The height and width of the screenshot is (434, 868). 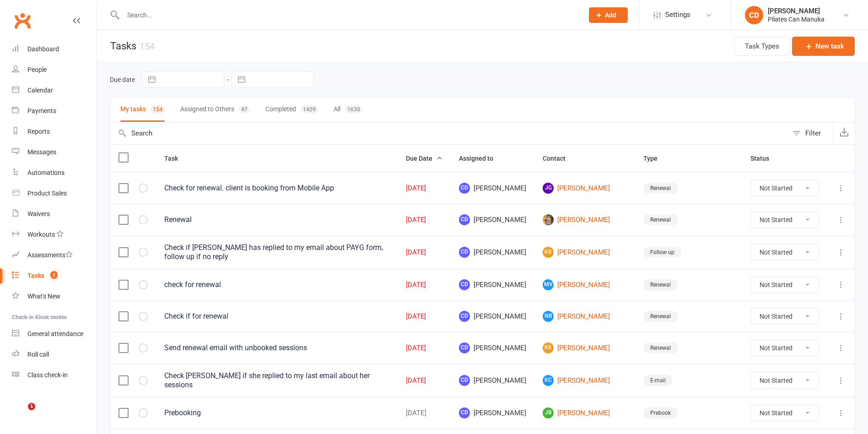 I want to click on span: 1, so click(x=32, y=407).